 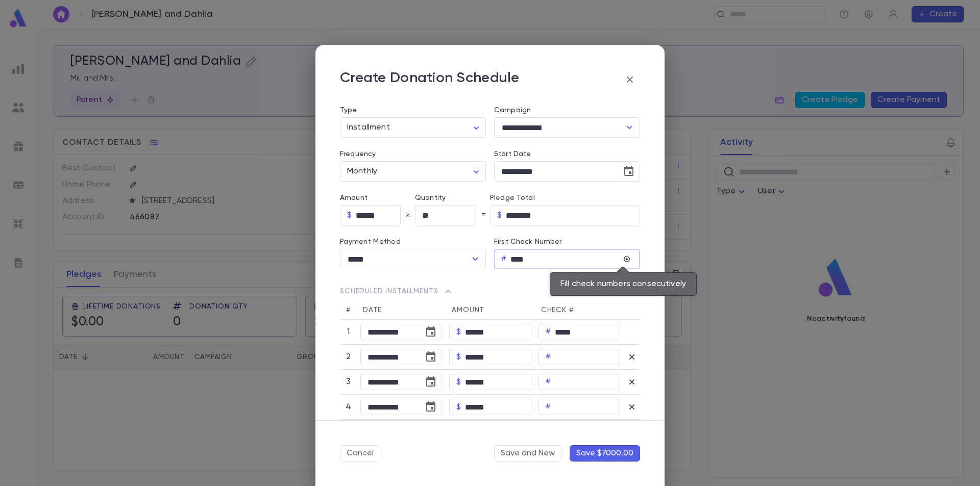 I want to click on label: Pledge Total, so click(x=565, y=198).